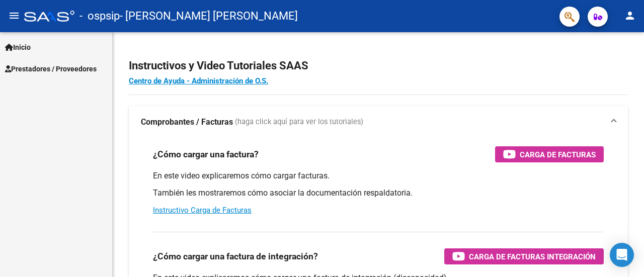 This screenshot has width=644, height=277. I want to click on mat-icon: person, so click(630, 16).